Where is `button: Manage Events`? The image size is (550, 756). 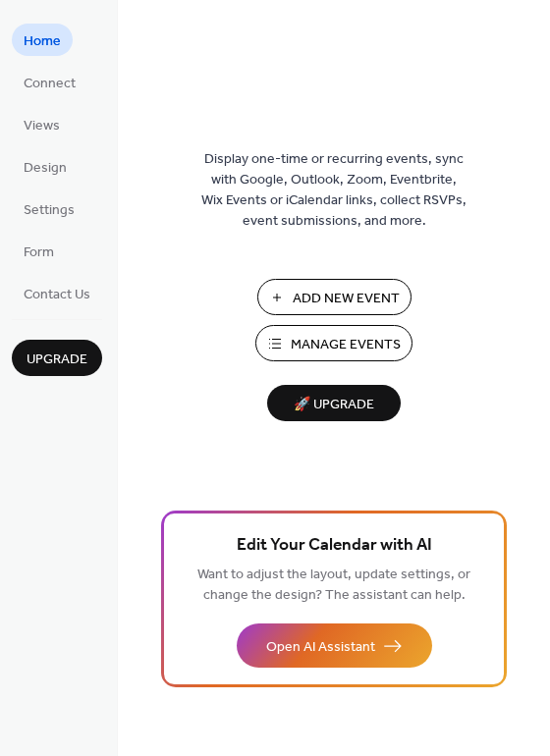 button: Manage Events is located at coordinates (333, 343).